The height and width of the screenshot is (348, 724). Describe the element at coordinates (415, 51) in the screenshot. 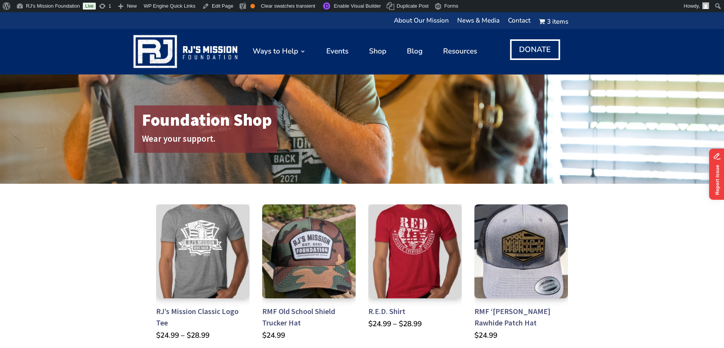

I see `a: Blog` at that location.